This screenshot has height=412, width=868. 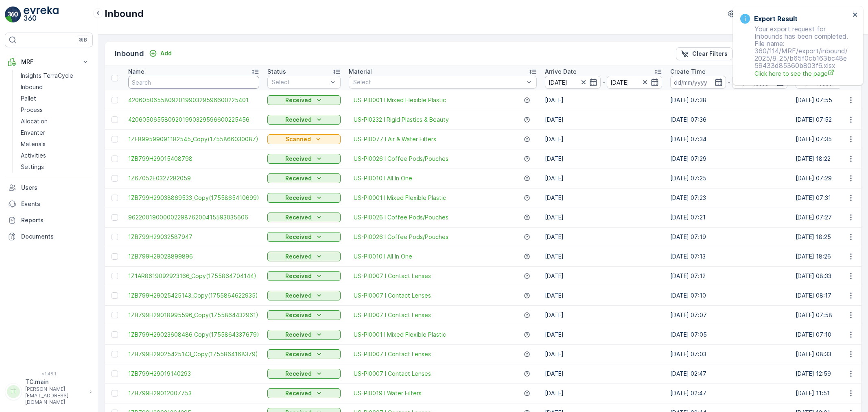 I want to click on p: Your export request for Inbounds has been completed. File name: 360/114/MRF/export/inbound/2025/8..., so click(x=796, y=51).